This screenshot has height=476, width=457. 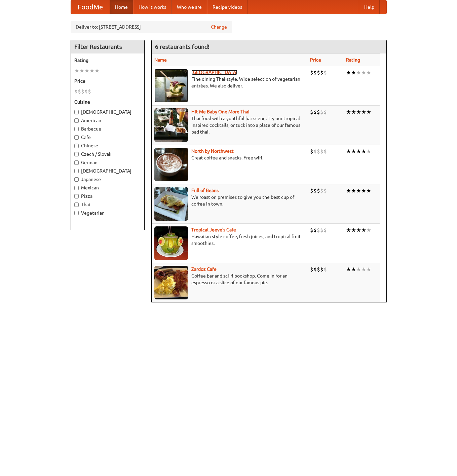 What do you see at coordinates (171, 86) in the screenshot?
I see `img: satay.jpg` at bounding box center [171, 86].